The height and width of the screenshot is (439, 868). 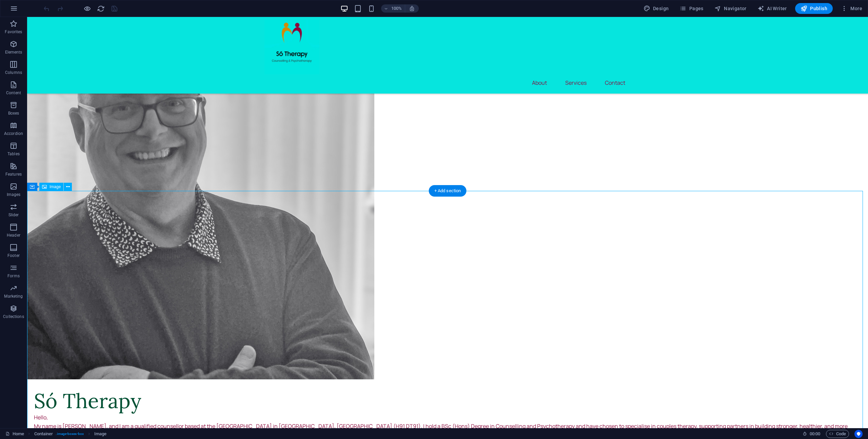 I want to click on button: reload, so click(x=100, y=8).